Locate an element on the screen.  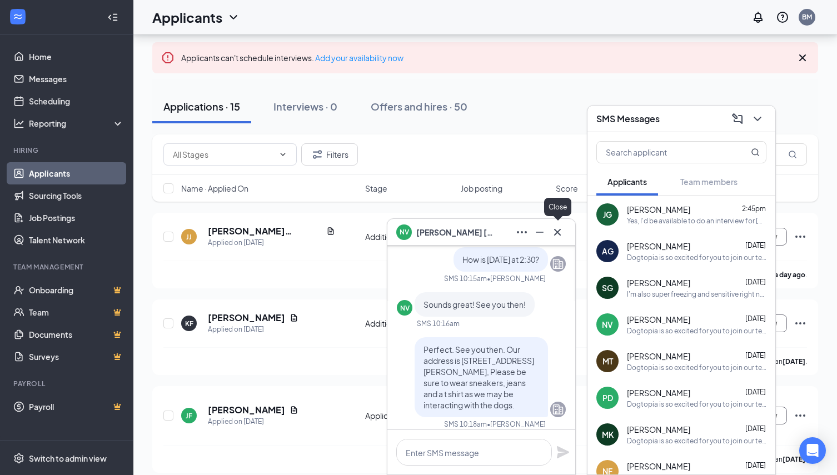
a: OnboardingCrown is located at coordinates (76, 290).